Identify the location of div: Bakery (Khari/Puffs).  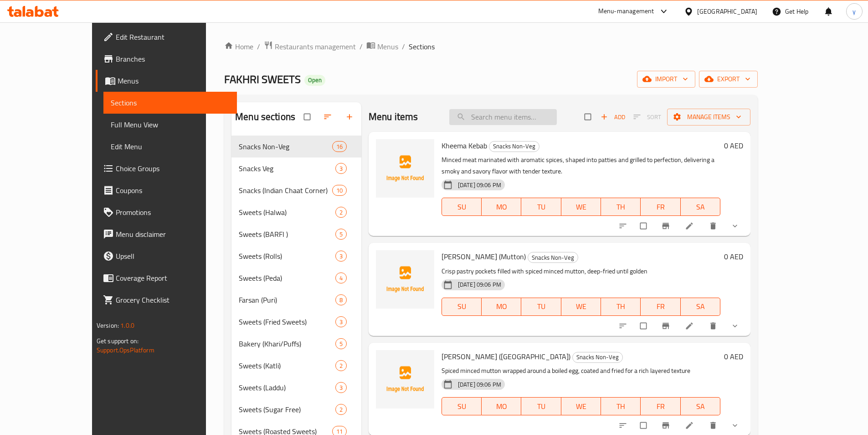
(287, 343).